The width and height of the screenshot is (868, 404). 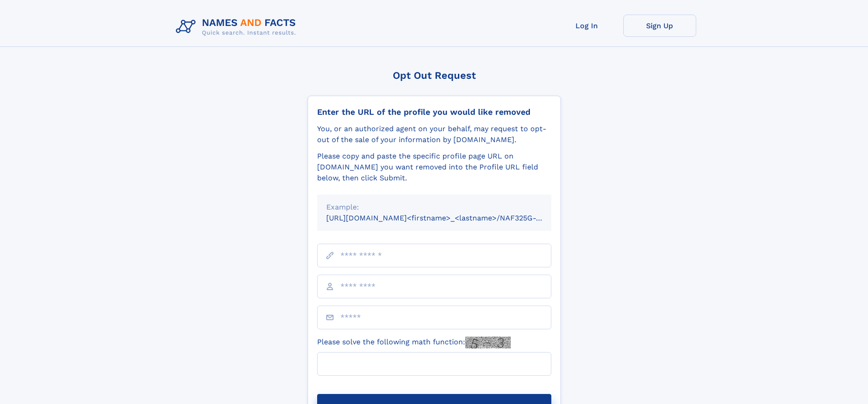 What do you see at coordinates (660, 26) in the screenshot?
I see `a: Sign Up` at bounding box center [660, 26].